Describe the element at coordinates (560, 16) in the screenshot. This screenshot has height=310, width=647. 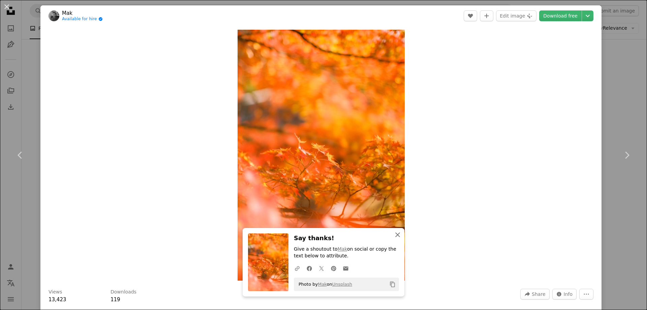
I see `a: Download free` at that location.